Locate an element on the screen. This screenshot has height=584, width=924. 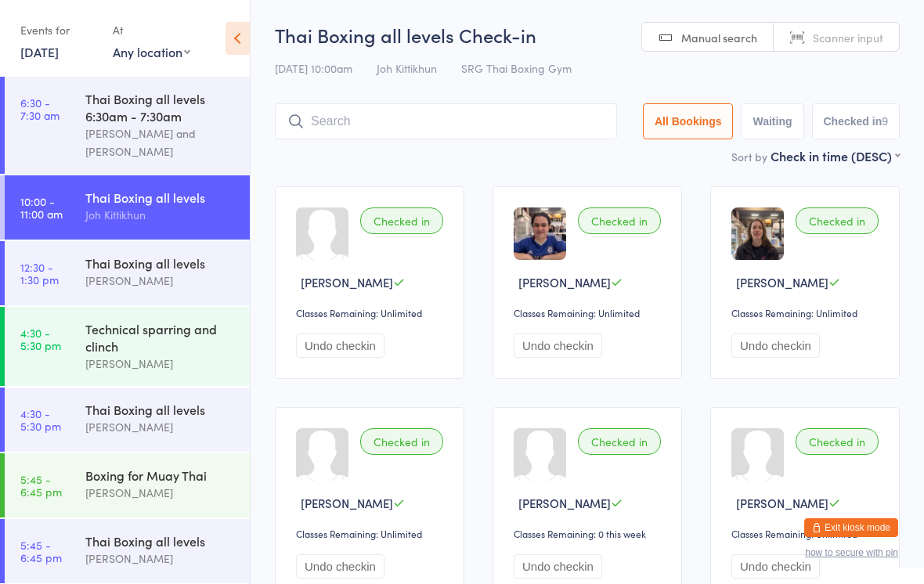
time: 10:00 - 11:00 am is located at coordinates (42, 208).